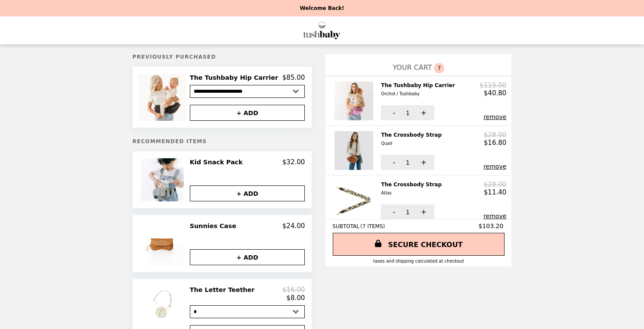 The height and width of the screenshot is (329, 644). Describe the element at coordinates (418, 94) in the screenshot. I see `div: Orchid / Tushbaby` at that location.